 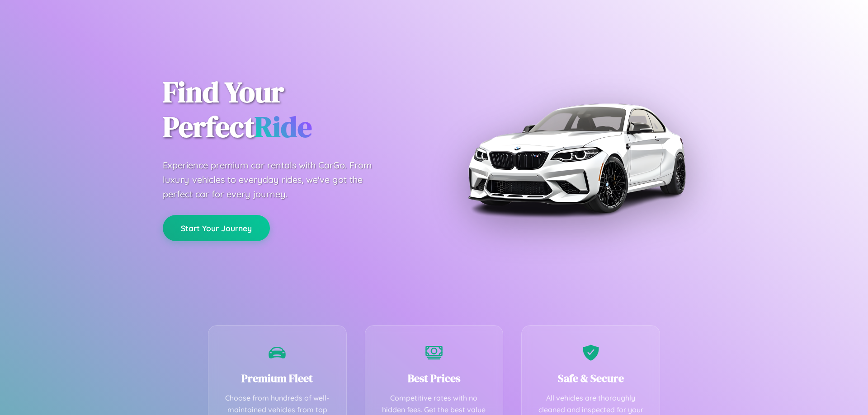 What do you see at coordinates (277, 378) in the screenshot?
I see `h3: Premium Fleet` at bounding box center [277, 378].